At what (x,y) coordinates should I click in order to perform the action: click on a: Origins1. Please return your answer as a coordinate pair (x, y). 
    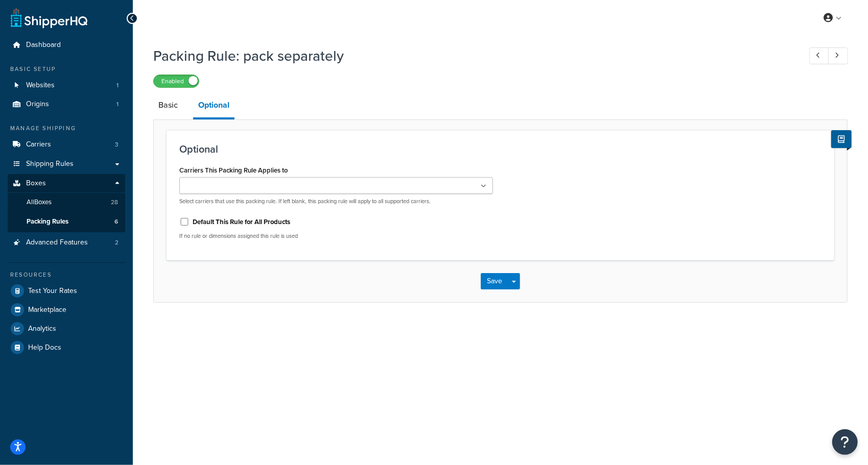
    Looking at the image, I should click on (67, 104).